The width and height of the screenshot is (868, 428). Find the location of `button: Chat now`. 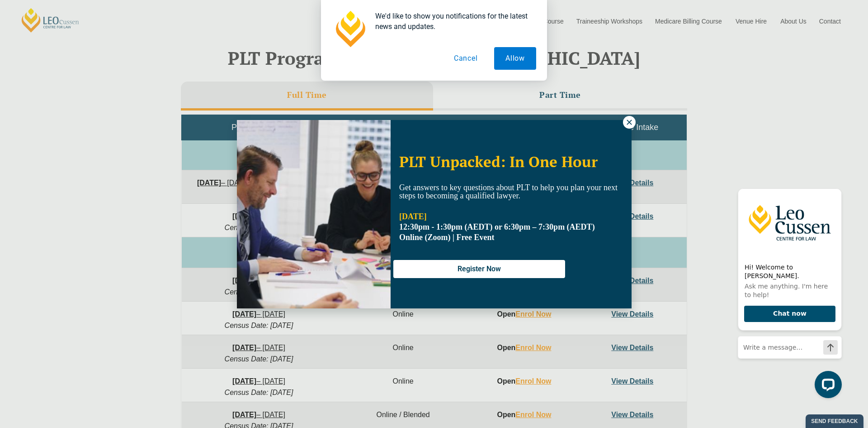

button: Chat now is located at coordinates (59, 134).